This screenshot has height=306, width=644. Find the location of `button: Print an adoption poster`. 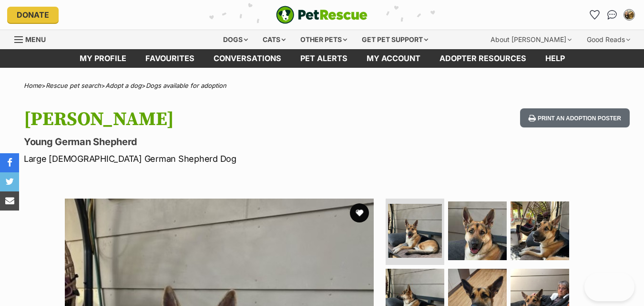

button: Print an adoption poster is located at coordinates (574, 118).